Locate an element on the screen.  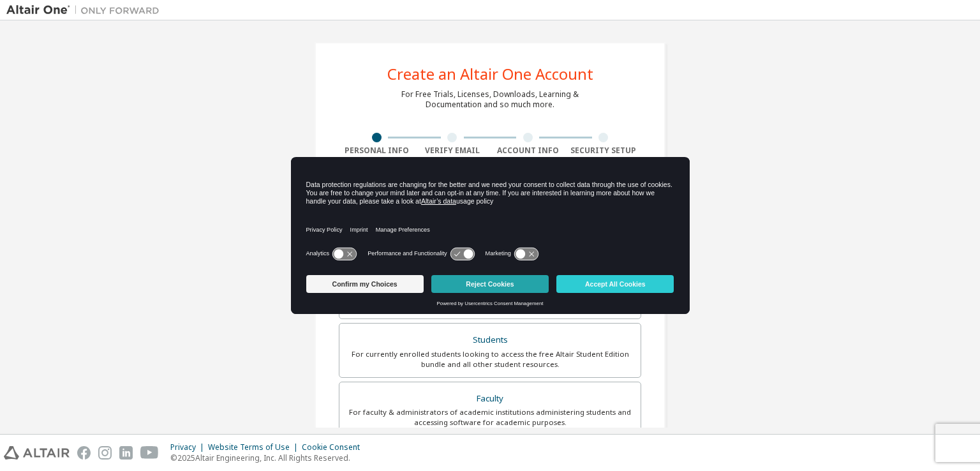
div: For currently enrolled students looking to access the free Altair Student Edition bundle and all ... is located at coordinates (490, 360).